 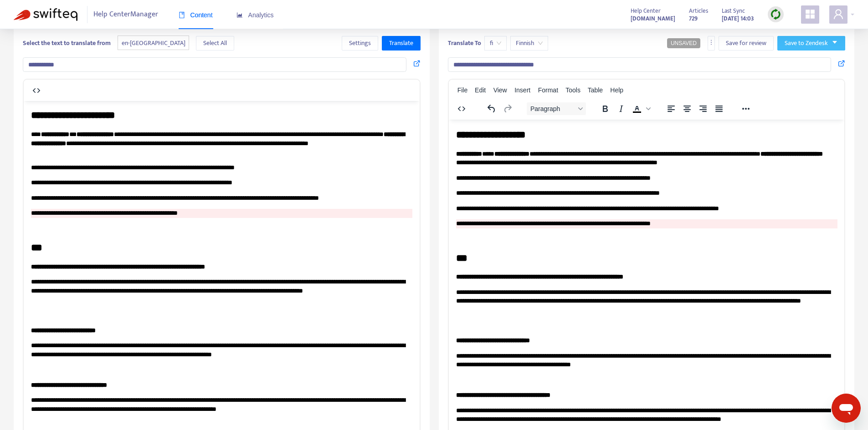 What do you see at coordinates (746, 43) in the screenshot?
I see `span: Save for review` at bounding box center [746, 43].